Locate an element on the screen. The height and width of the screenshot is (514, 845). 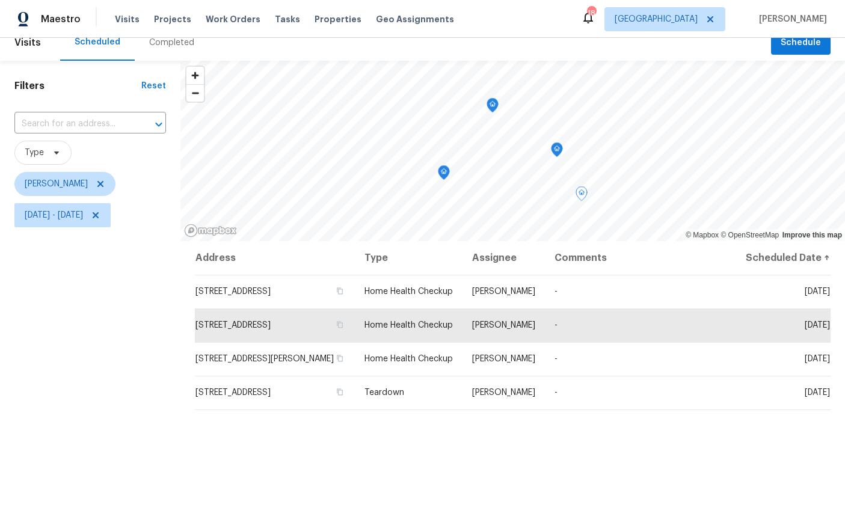
span: Tasks is located at coordinates (287, 19).